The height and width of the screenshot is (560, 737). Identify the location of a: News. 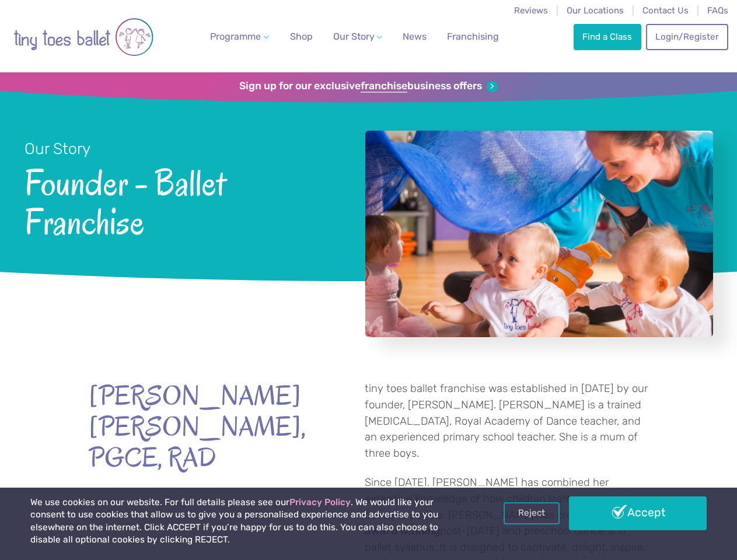
(415, 37).